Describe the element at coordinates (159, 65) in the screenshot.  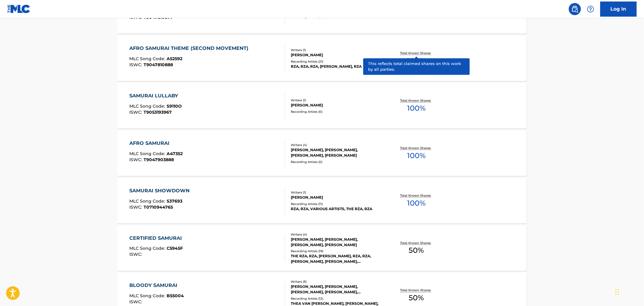
I see `span: T9047810888` at that location.